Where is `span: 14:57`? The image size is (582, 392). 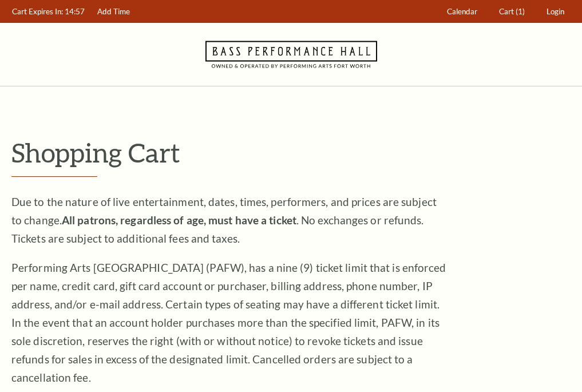
span: 14:57 is located at coordinates (74, 11).